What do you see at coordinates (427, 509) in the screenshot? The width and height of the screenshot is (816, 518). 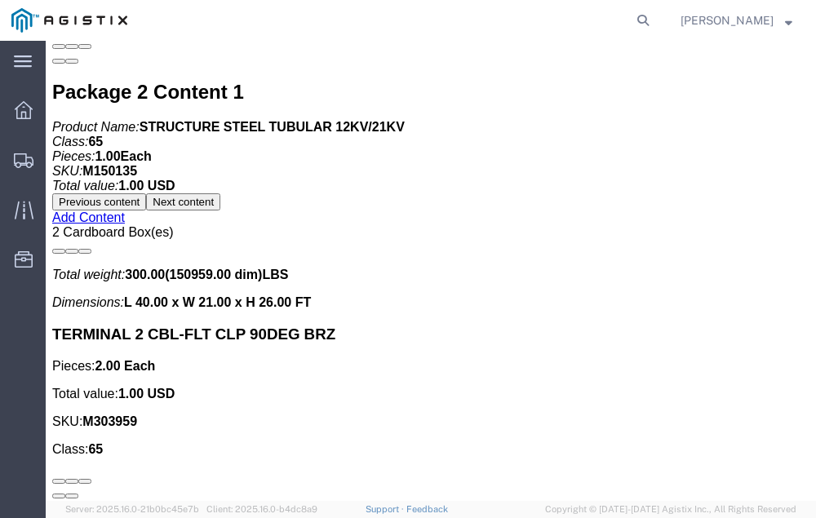 I see `a: Feedback` at bounding box center [427, 509].